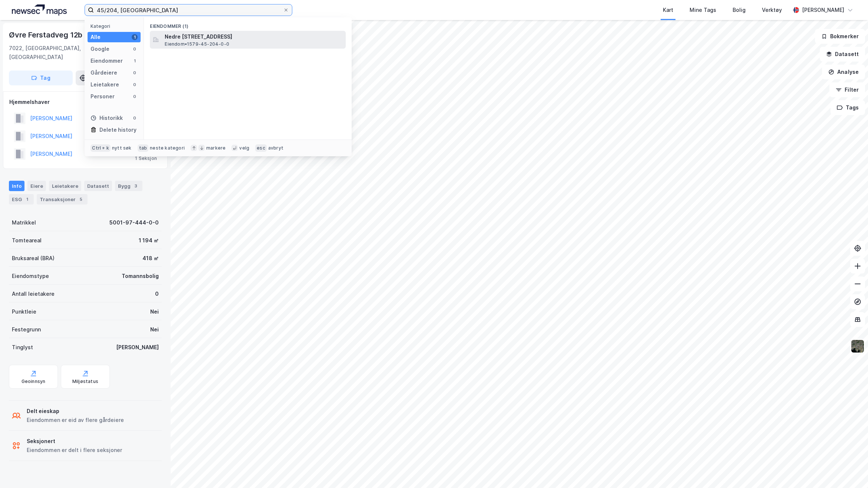 This screenshot has height=488, width=868. Describe the element at coordinates (86, 381) in the screenshot. I see `div: Miljøstatus` at that location.